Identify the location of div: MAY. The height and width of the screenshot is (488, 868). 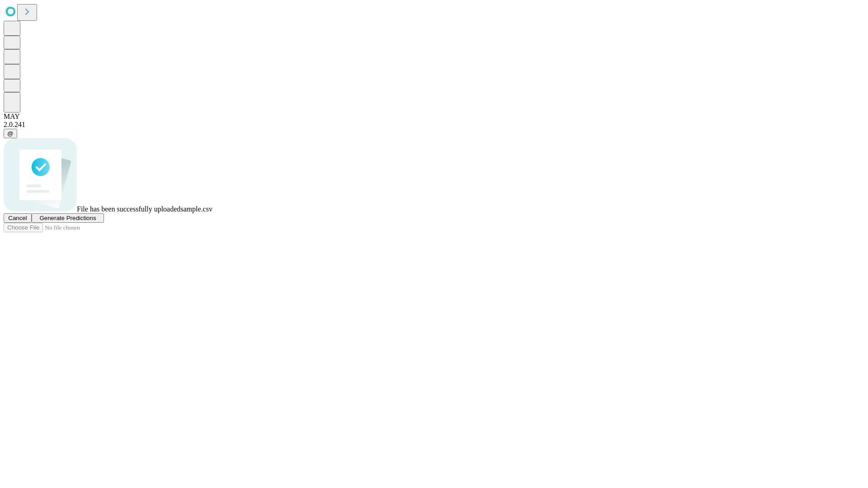
(434, 117).